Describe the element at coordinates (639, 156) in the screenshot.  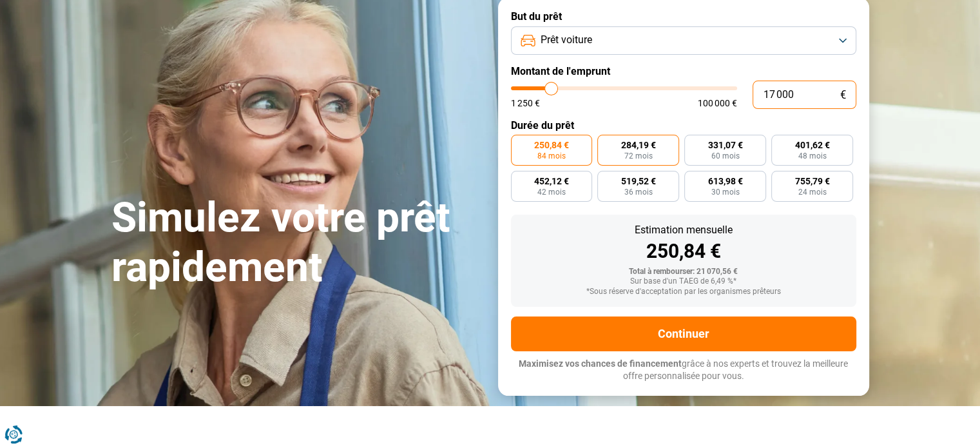
I see `span: 72 mois` at that location.